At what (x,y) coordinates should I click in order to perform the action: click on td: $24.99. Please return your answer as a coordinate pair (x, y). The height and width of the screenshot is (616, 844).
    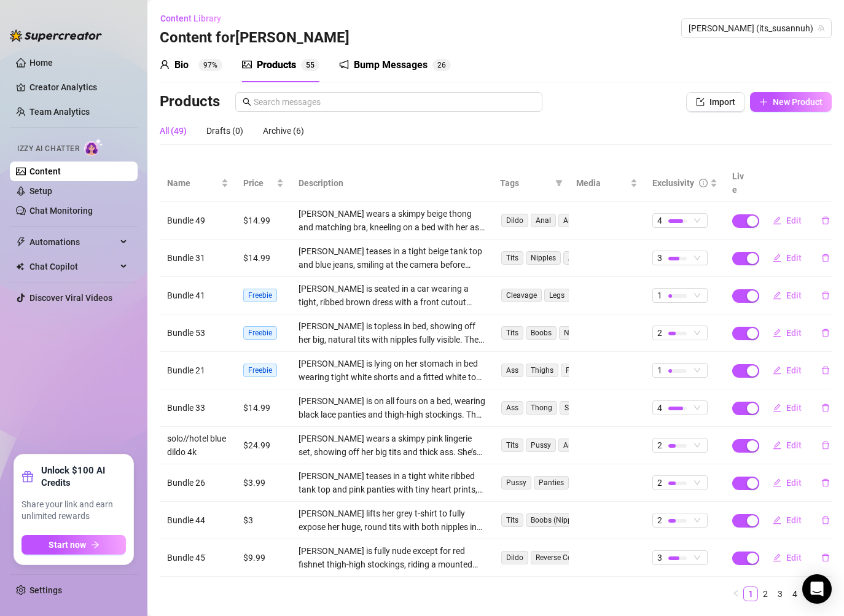
    Looking at the image, I should click on (263, 445).